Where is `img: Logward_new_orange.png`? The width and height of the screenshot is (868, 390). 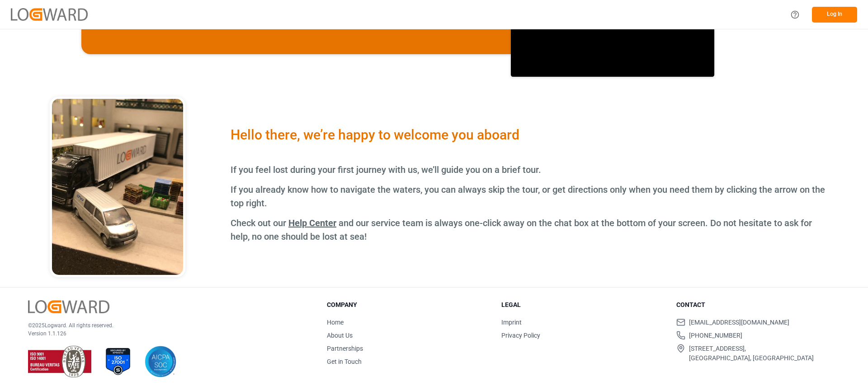
img: Logward_new_orange.png is located at coordinates (49, 14).